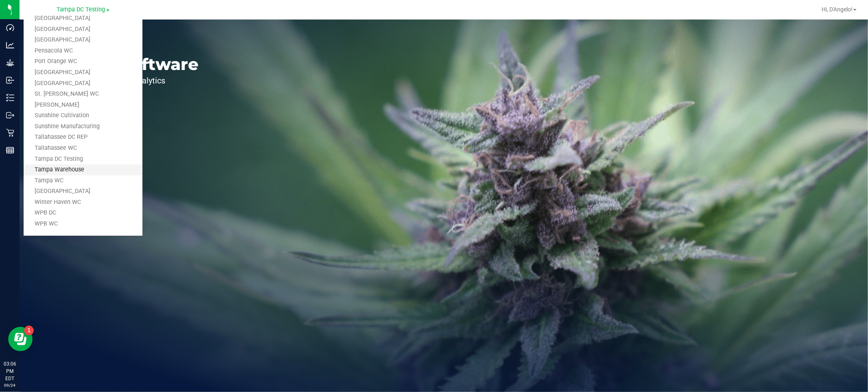 The height and width of the screenshot is (392, 868). I want to click on p: 09/24, so click(10, 385).